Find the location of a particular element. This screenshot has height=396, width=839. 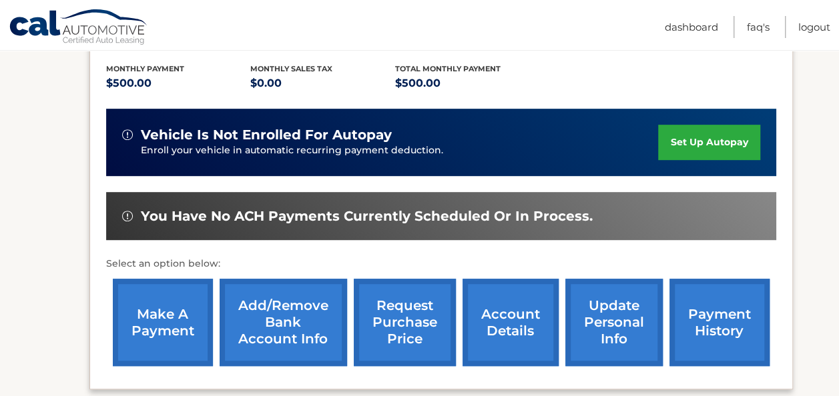

span: Monthly sales Tax is located at coordinates (291, 69).